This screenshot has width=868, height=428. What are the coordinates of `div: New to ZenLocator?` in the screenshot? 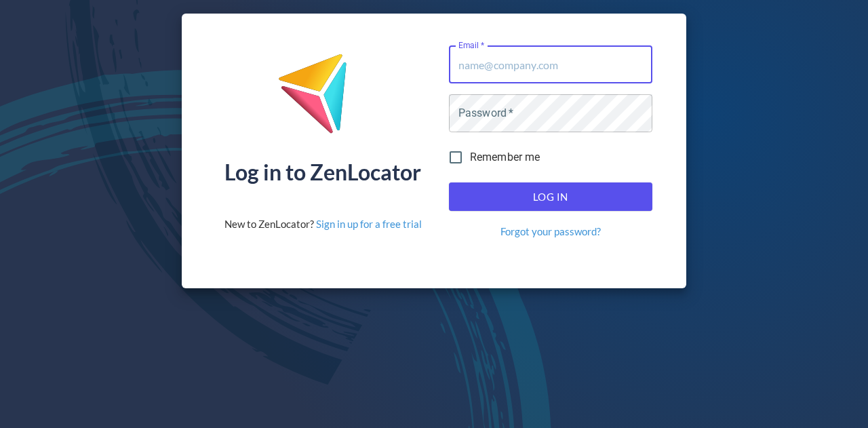 It's located at (323, 224).